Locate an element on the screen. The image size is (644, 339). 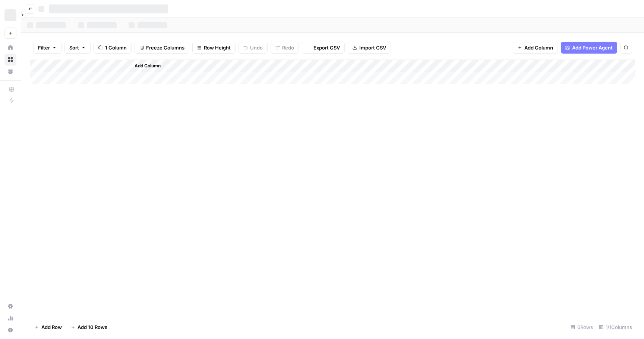
span: Add Row is located at coordinates (52, 327).